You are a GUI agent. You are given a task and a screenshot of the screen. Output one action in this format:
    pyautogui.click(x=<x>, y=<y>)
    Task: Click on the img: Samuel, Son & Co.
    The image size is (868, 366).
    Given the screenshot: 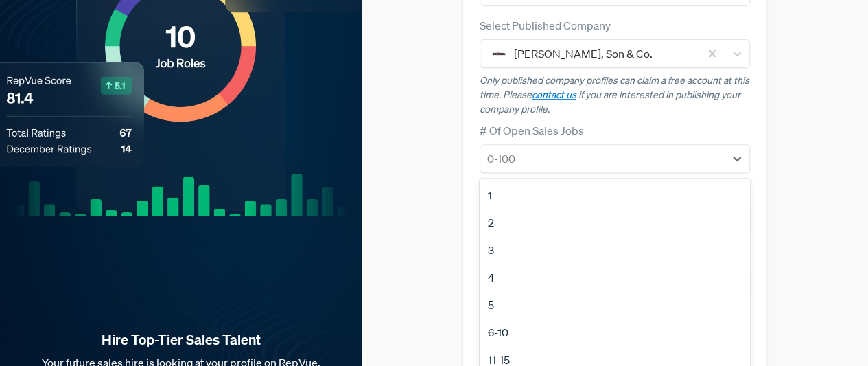 What is the action you would take?
    pyautogui.click(x=499, y=54)
    